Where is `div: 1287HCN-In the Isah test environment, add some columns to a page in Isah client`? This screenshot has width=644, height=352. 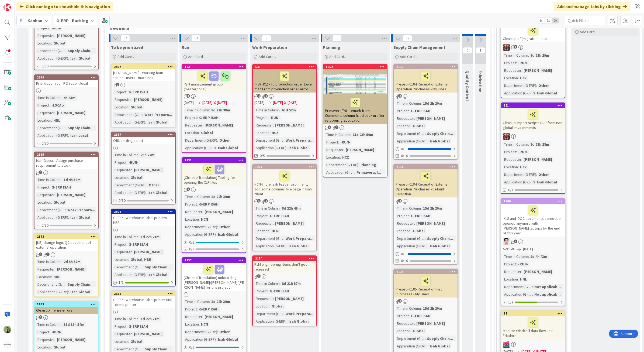 div: 1287HCN-In the Isah test environment, add some columns to a page in Isah client is located at coordinates (284, 181).